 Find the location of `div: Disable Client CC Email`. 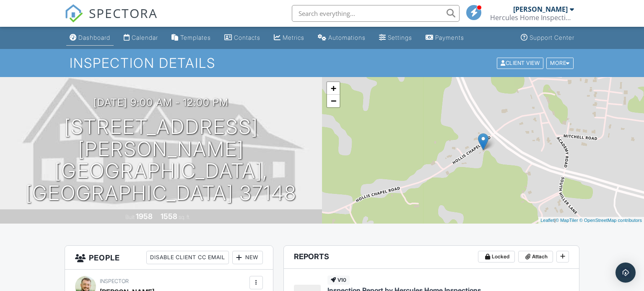

div: Disable Client CC Email is located at coordinates (187, 257).